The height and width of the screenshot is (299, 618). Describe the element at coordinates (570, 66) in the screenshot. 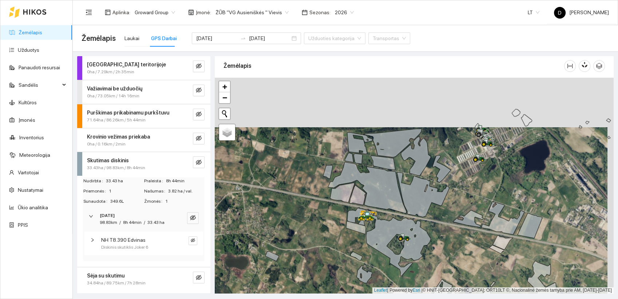

I see `span: column-width` at that location.